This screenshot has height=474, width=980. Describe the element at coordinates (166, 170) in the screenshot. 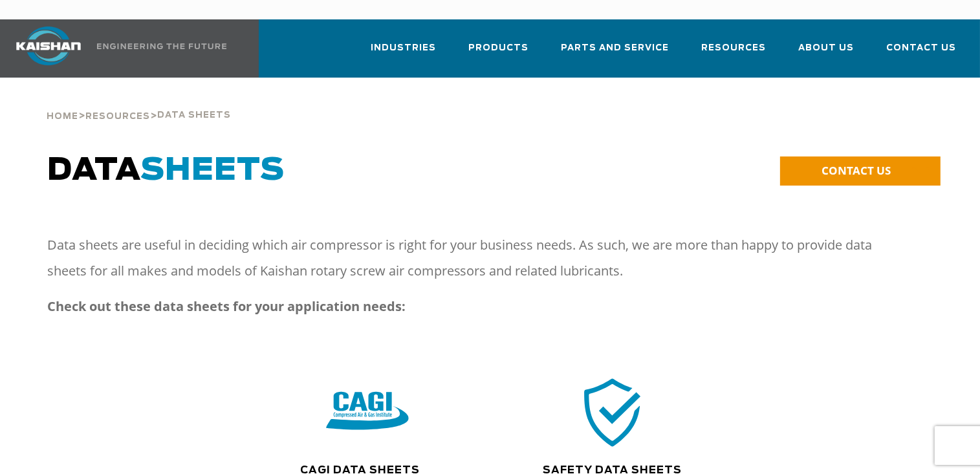

I see `span: DATA` at that location.